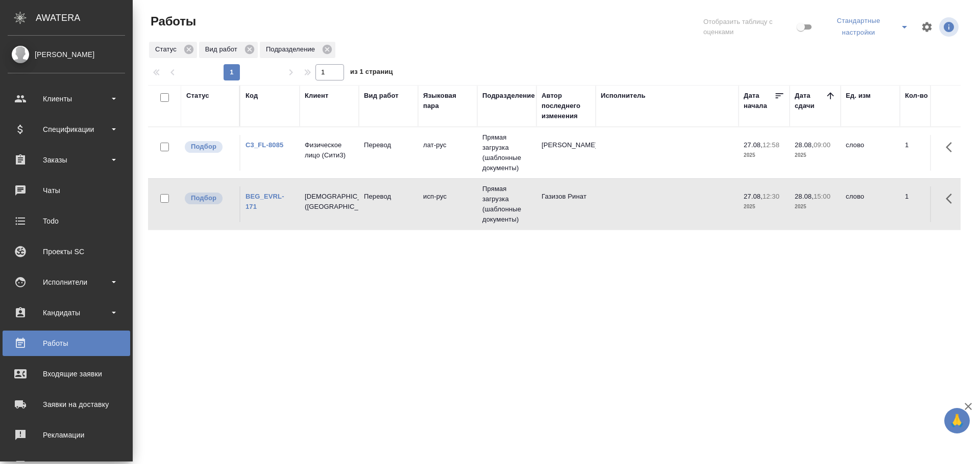  I want to click on div: Клиенты, so click(67, 99).